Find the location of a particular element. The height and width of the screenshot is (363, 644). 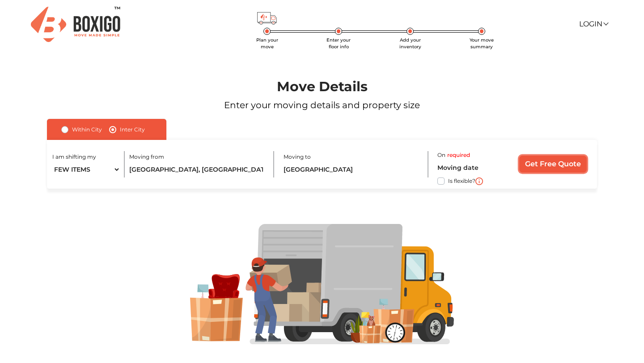

label: Moving to is located at coordinates (297, 157).